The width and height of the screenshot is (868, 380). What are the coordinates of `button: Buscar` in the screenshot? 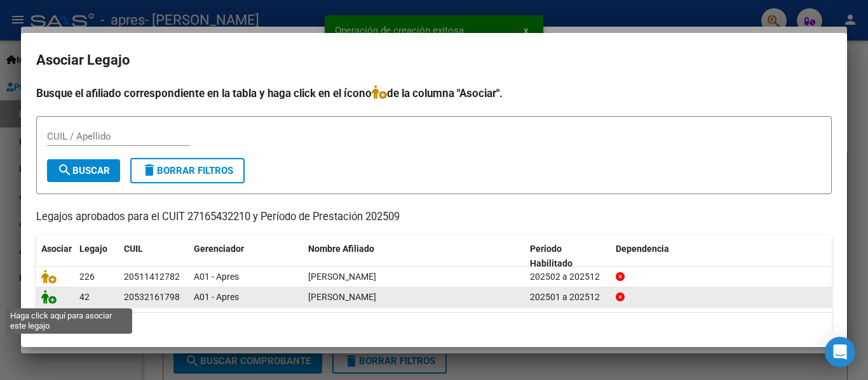 It's located at (83, 170).